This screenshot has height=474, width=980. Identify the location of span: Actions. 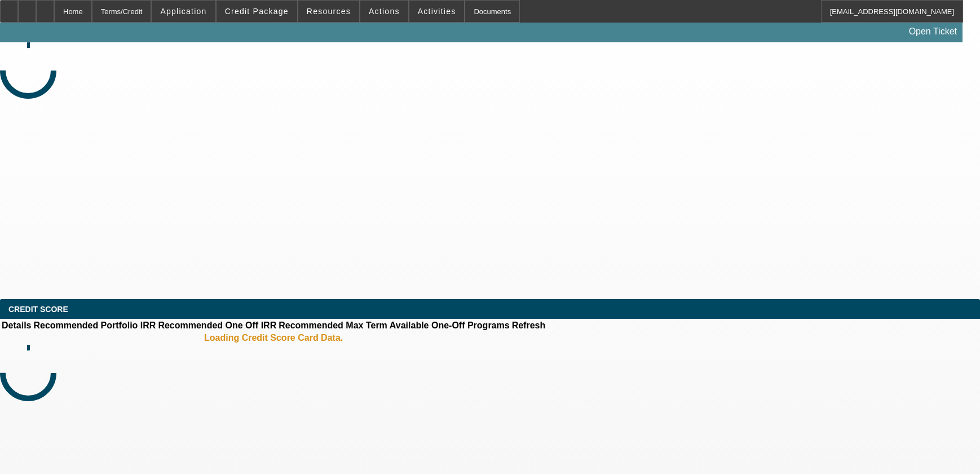
(384, 11).